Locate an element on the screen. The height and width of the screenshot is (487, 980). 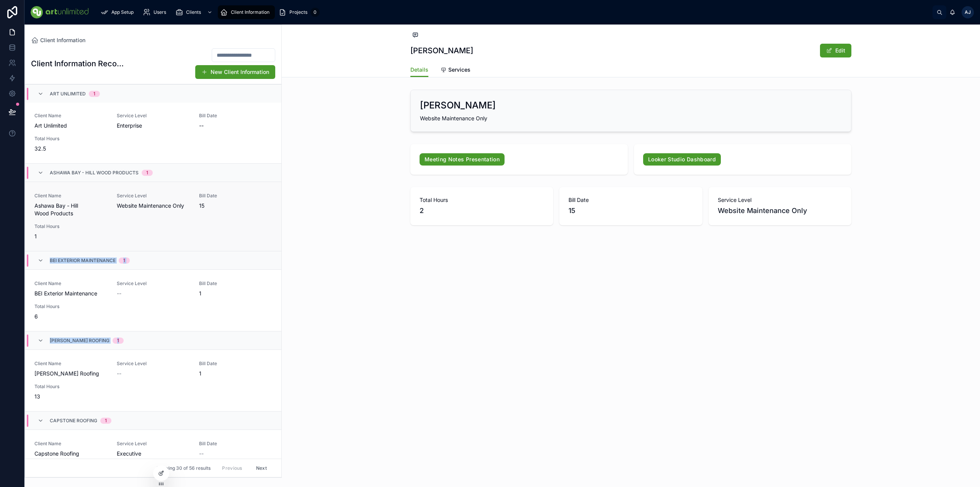
span: Details is located at coordinates (419, 69).